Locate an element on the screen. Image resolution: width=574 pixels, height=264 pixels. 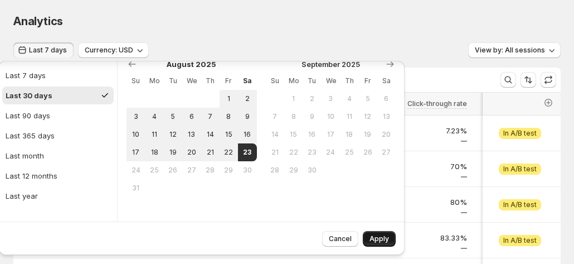
div: Last 90 days is located at coordinates (28, 115).